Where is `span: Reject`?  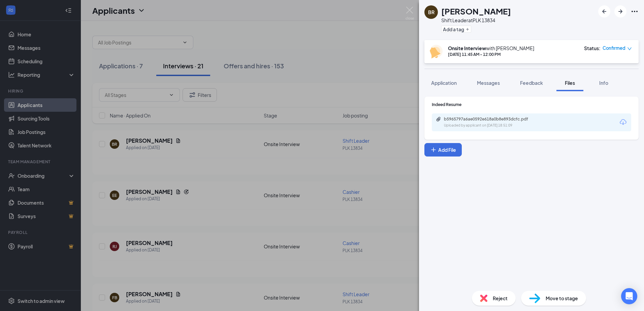 span: Reject is located at coordinates (501, 298).